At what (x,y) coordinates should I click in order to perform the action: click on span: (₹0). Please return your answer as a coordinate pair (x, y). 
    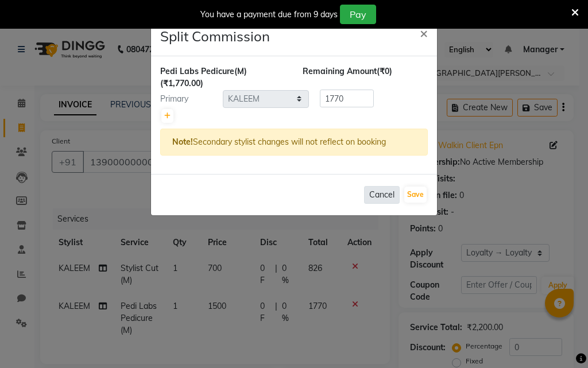
    Looking at the image, I should click on (384, 71).